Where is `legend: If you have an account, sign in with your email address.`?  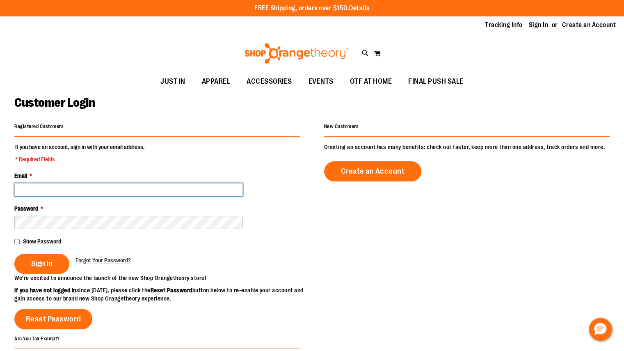
legend: If you have an account, sign in with your email address. is located at coordinates (80, 153).